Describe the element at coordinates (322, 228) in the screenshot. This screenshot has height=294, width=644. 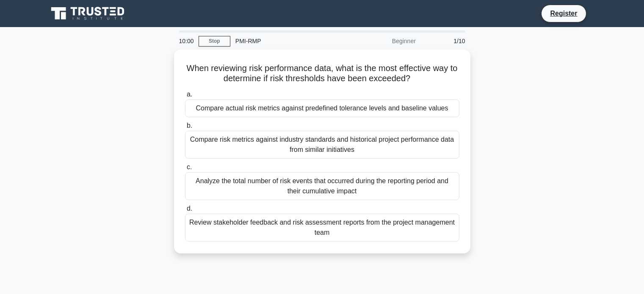
I see `div: Review stakeholder feedback and risk assessment reports from the project management team` at that location.